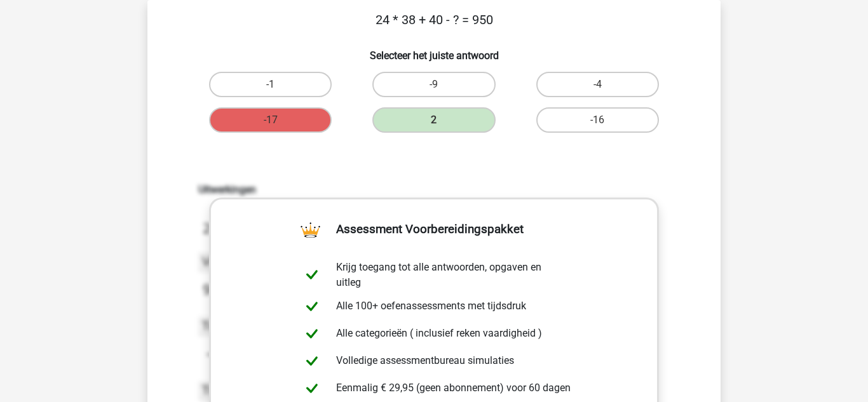  Describe the element at coordinates (434, 50) in the screenshot. I see `h6: Selecteer het juiste antwoord` at that location.